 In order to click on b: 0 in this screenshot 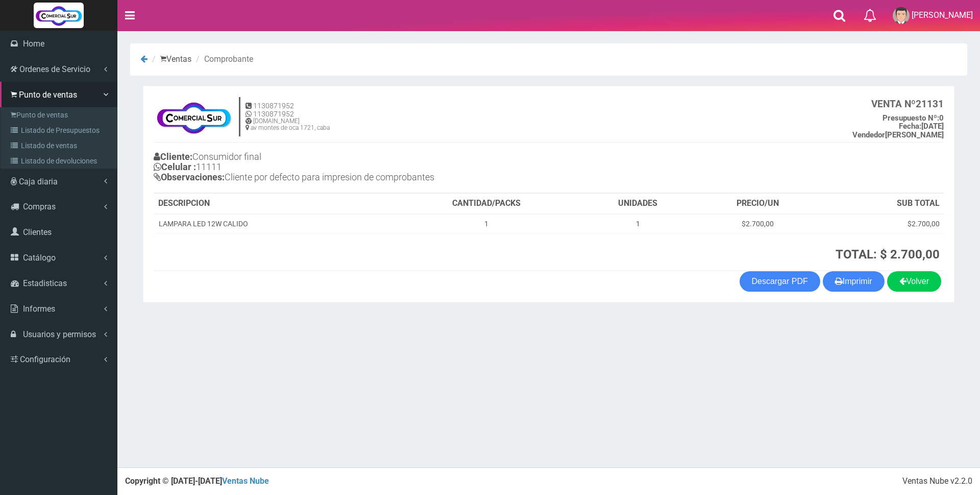, I will do `click(913, 118)`.